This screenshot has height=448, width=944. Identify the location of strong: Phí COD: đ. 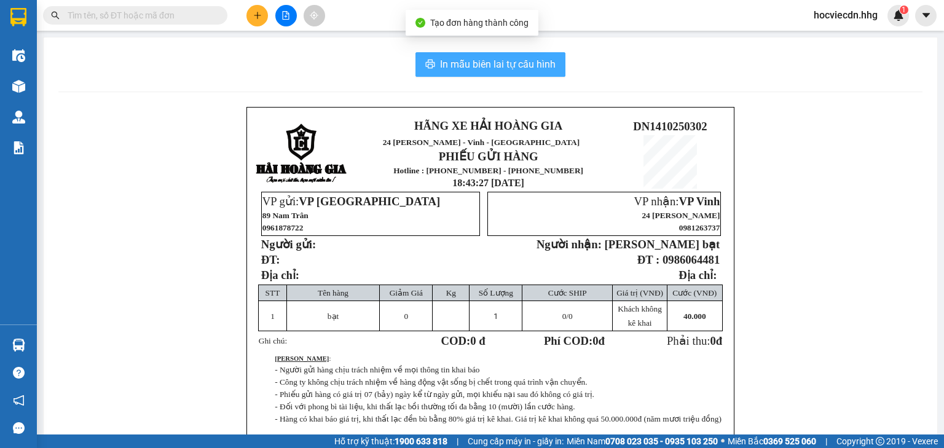
(574, 341).